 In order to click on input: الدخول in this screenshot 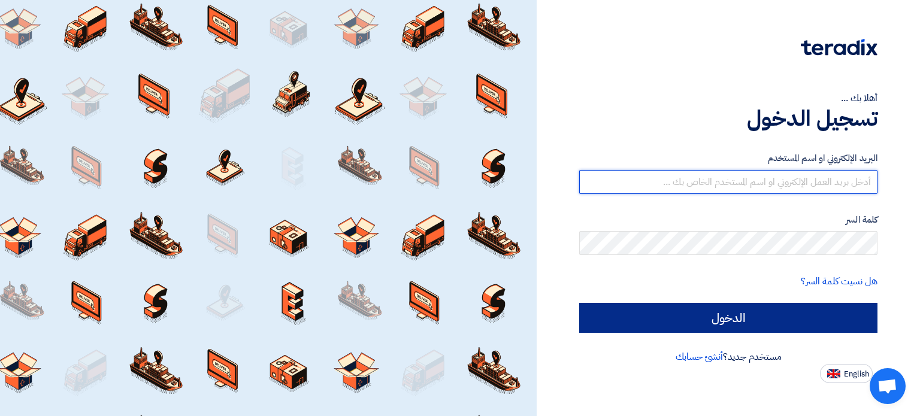, I will do `click(728, 318)`.